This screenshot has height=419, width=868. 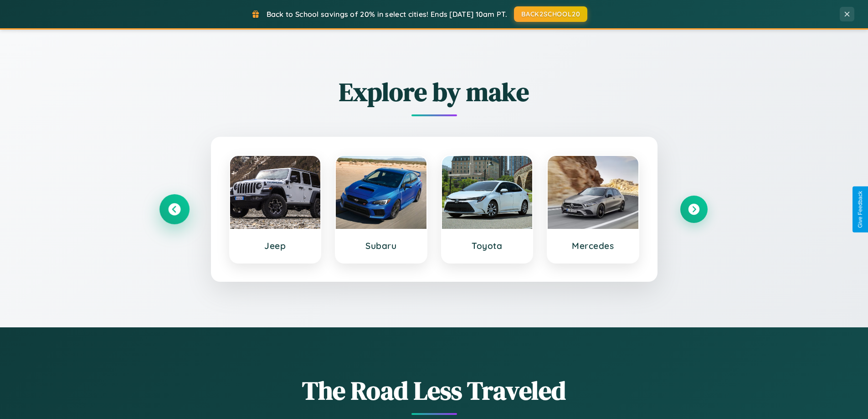 What do you see at coordinates (593, 246) in the screenshot?
I see `h3: Mercedes` at bounding box center [593, 246].